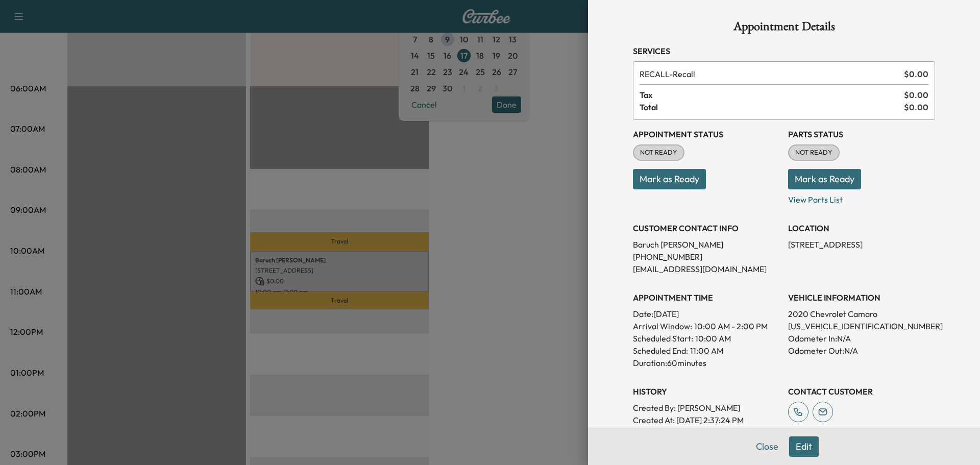 The height and width of the screenshot is (465, 980). I want to click on h3: Parts Status, so click(862, 134).